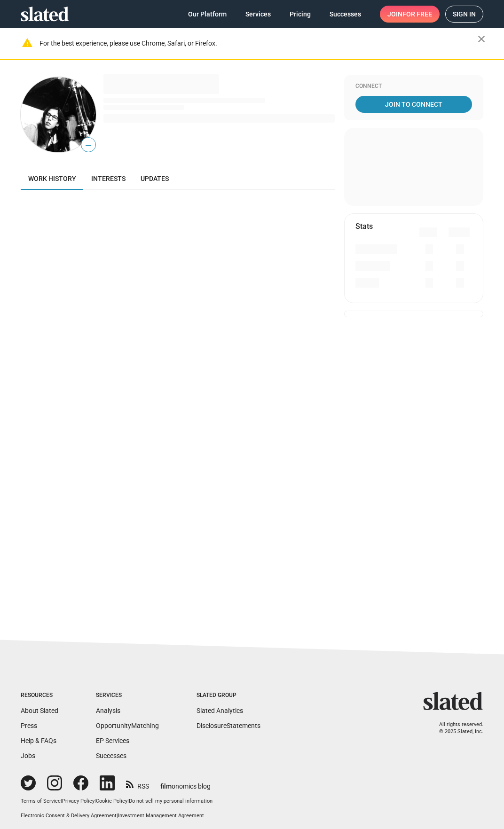 The width and height of the screenshot is (504, 829). I want to click on a: EP Services, so click(113, 741).